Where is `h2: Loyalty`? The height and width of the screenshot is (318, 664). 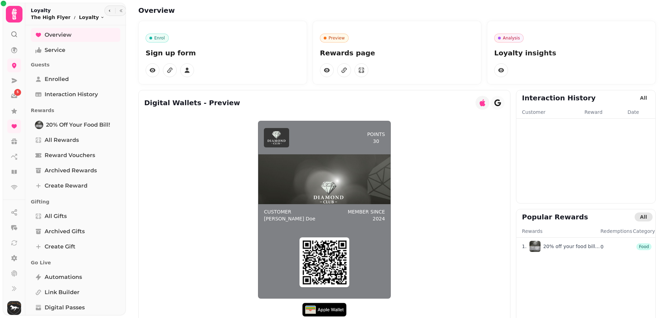
h2: Loyalty is located at coordinates (67, 10).